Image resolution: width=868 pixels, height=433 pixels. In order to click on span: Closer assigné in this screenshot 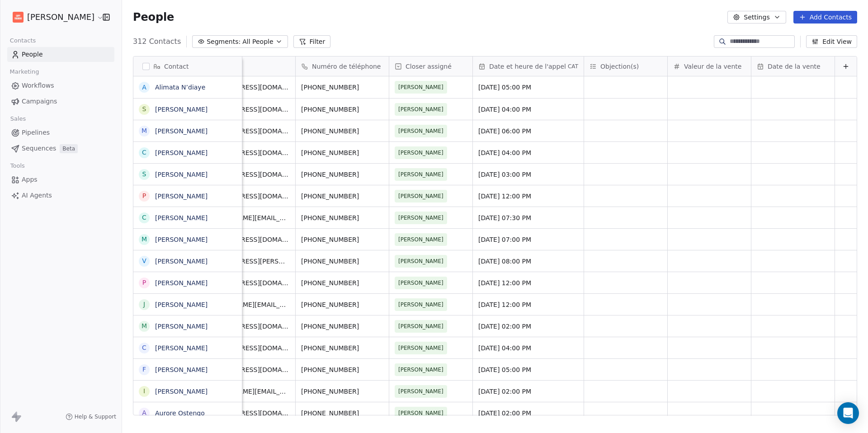, I will do `click(428, 67)`.